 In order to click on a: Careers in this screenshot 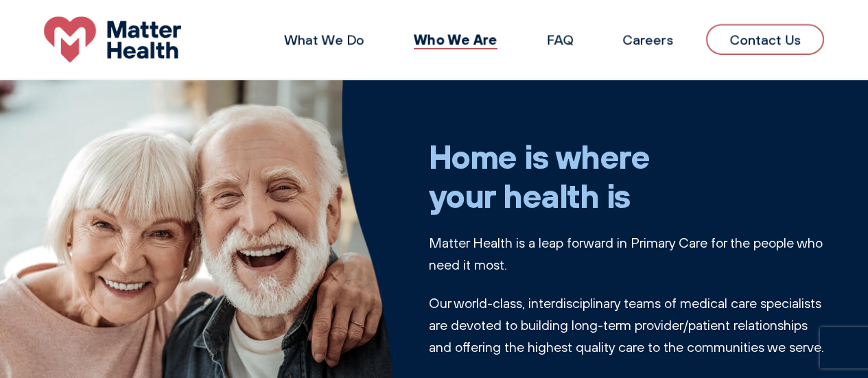, I will do `click(648, 39)`.